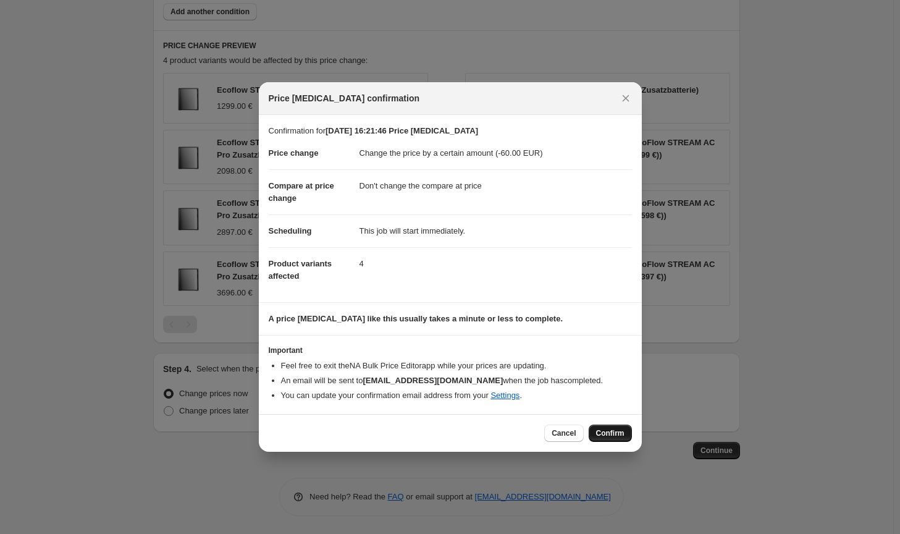  What do you see at coordinates (563, 433) in the screenshot?
I see `span: Cancel` at bounding box center [563, 433].